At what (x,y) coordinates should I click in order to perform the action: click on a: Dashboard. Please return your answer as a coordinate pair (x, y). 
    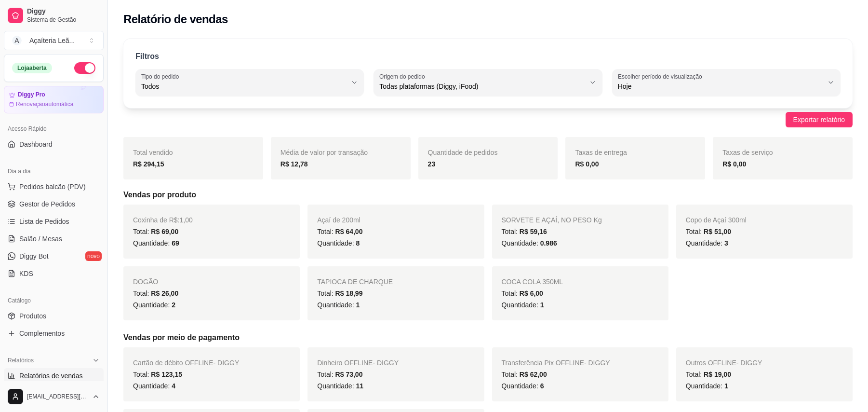
    Looking at the image, I should click on (54, 144).